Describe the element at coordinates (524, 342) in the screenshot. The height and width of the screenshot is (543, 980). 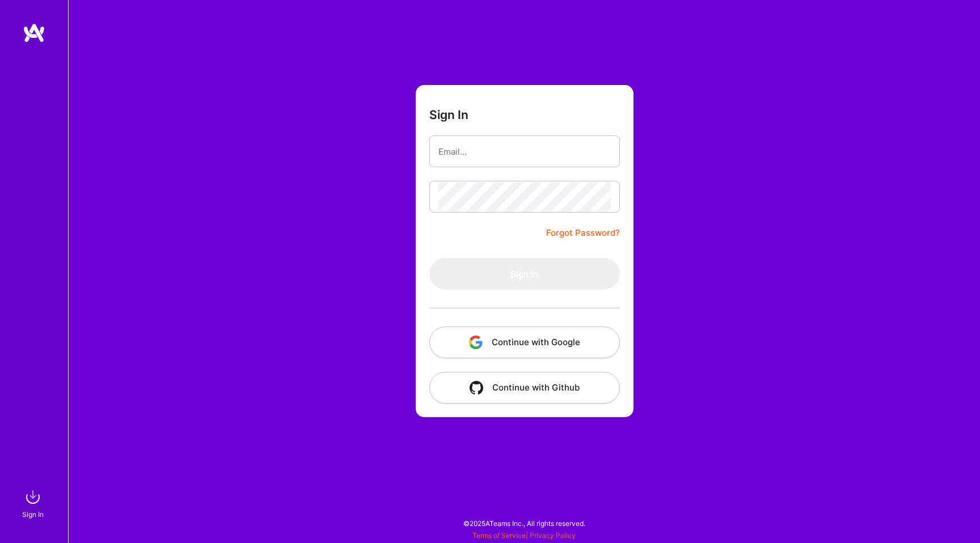
I see `button: Continue with Google` at that location.